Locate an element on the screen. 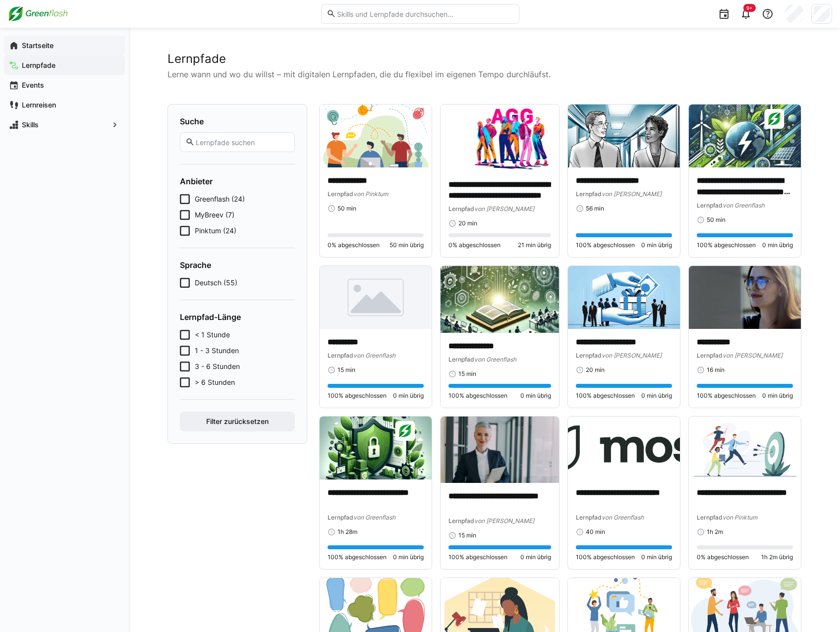 This screenshot has width=840, height=632. span: Pinktum (24) is located at coordinates (216, 231).